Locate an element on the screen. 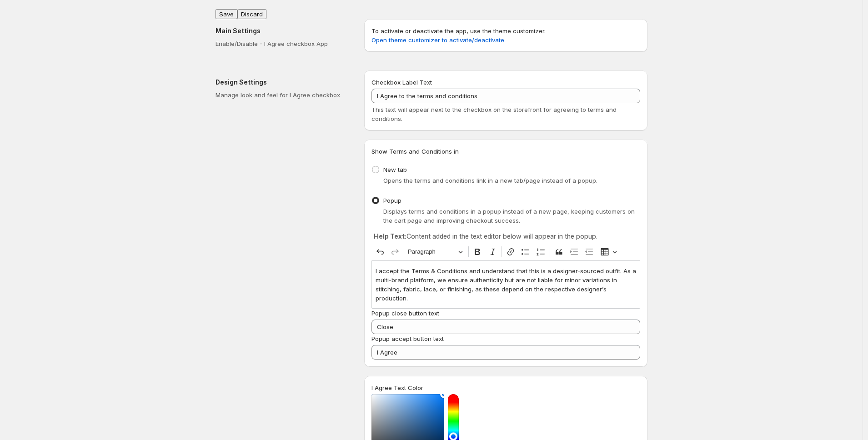 This screenshot has width=868, height=440. span: Show Terms and Conditions in is located at coordinates (415, 151).